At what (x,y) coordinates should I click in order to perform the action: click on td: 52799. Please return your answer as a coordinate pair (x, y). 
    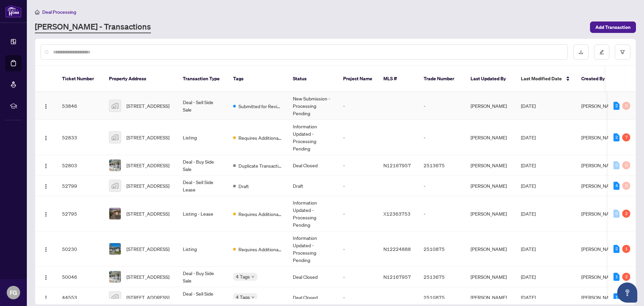
    Looking at the image, I should click on (80, 185).